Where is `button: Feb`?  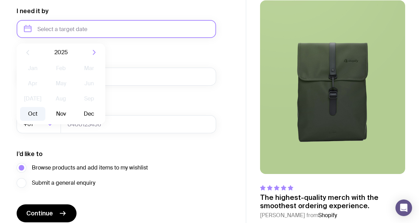
button: Feb is located at coordinates (61, 68).